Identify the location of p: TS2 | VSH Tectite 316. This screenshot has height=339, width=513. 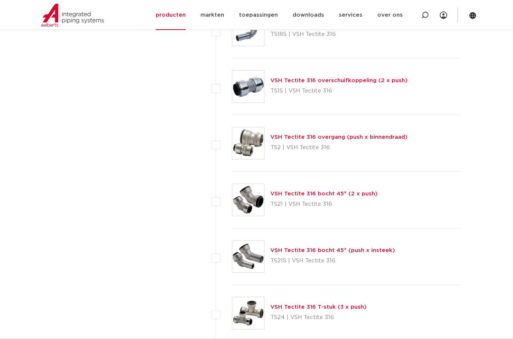
(339, 147).